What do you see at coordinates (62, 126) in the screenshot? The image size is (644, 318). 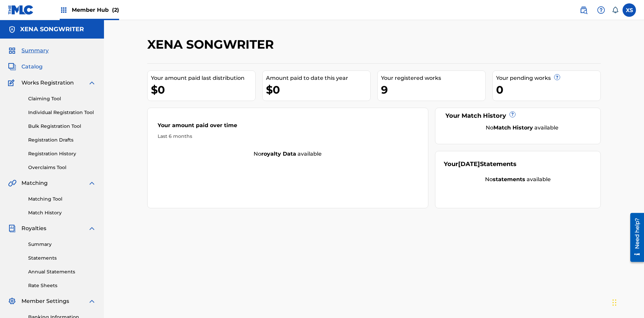 I see `a: Bulk Registration Tool` at bounding box center [62, 126].